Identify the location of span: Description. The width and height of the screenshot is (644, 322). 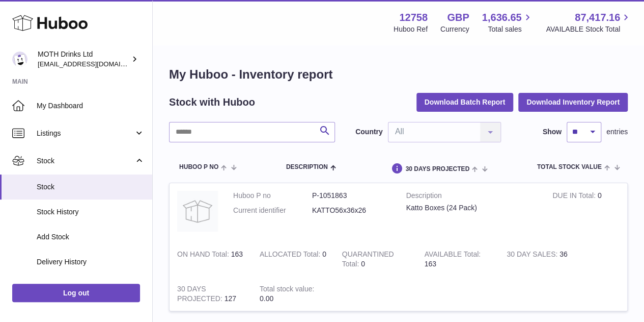
(307, 167).